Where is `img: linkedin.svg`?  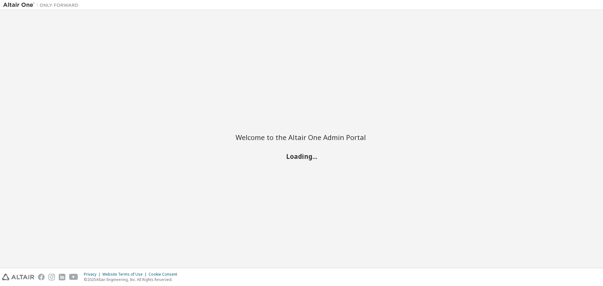 img: linkedin.svg is located at coordinates (62, 277).